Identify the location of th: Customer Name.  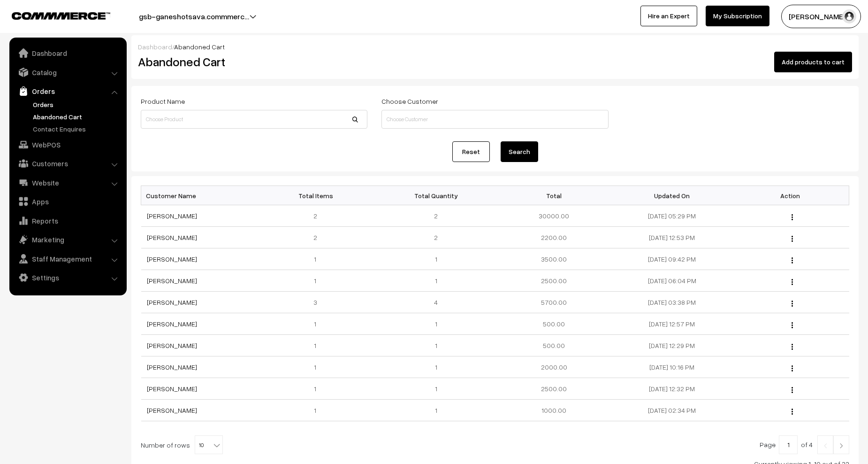
(200, 195).